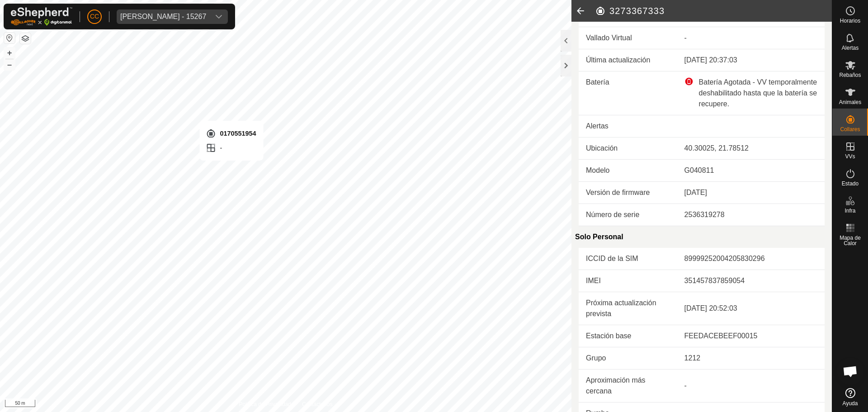 Image resolution: width=868 pixels, height=412 pixels. Describe the element at coordinates (713, 11) in the screenshot. I see `h2: 3273367333` at that location.